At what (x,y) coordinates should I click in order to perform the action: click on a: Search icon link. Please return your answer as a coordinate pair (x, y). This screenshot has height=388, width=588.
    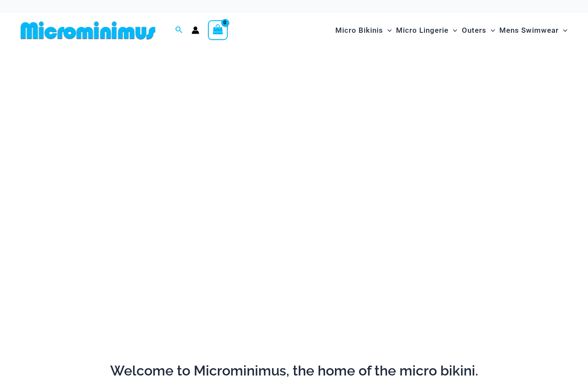
    Looking at the image, I should click on (179, 30).